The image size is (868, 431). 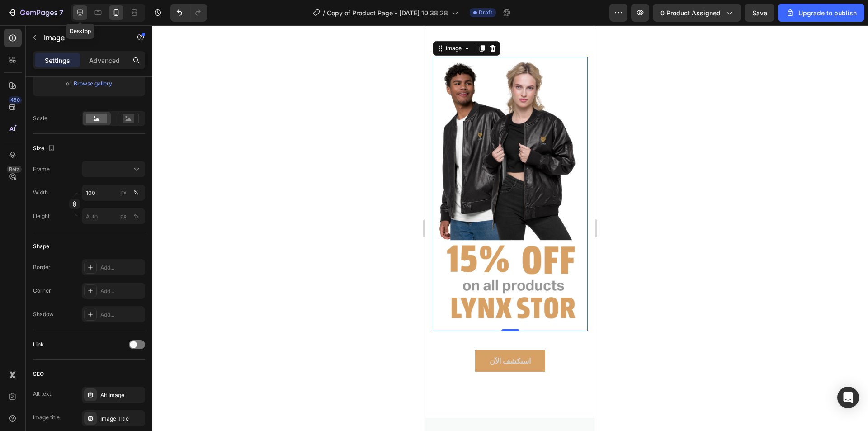 What do you see at coordinates (122, 395) in the screenshot?
I see `div: Alt Image` at bounding box center [122, 395].